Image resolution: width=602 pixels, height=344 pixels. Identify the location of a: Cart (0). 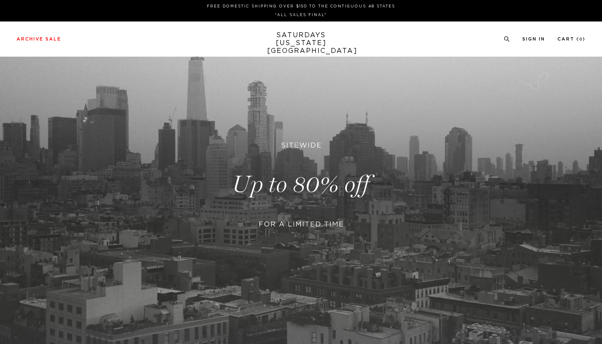
(572, 39).